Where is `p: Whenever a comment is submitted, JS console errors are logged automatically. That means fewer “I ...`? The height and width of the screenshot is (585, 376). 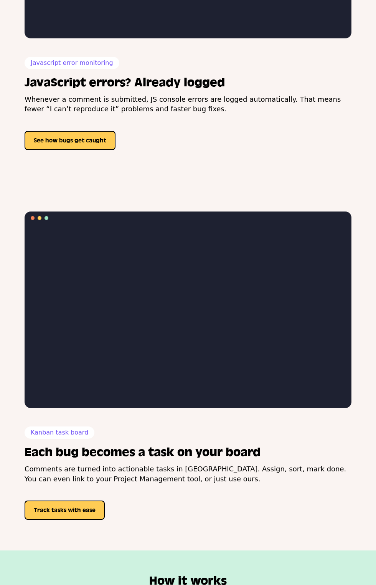 p: Whenever a comment is submitted, JS console errors are logged automatically. That means fewer “I ... is located at coordinates (188, 104).